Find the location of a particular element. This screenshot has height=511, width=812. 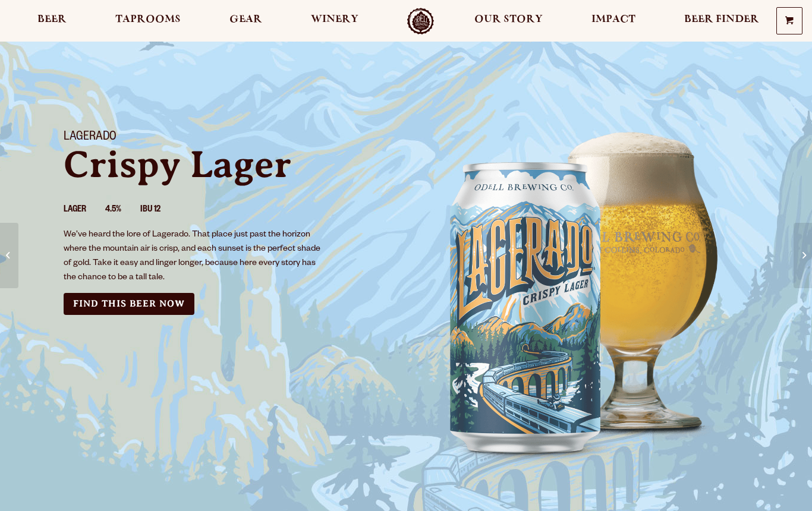

a: Gear is located at coordinates (245, 21).